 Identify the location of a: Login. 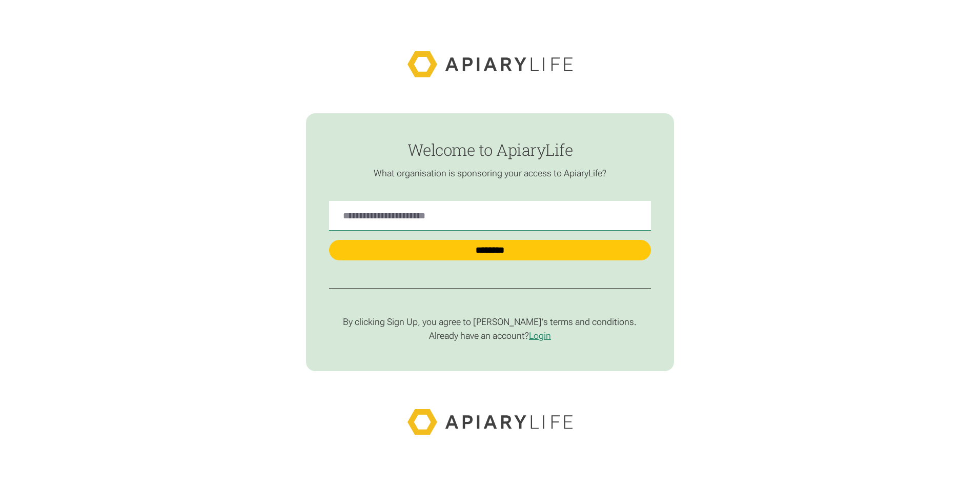
(540, 336).